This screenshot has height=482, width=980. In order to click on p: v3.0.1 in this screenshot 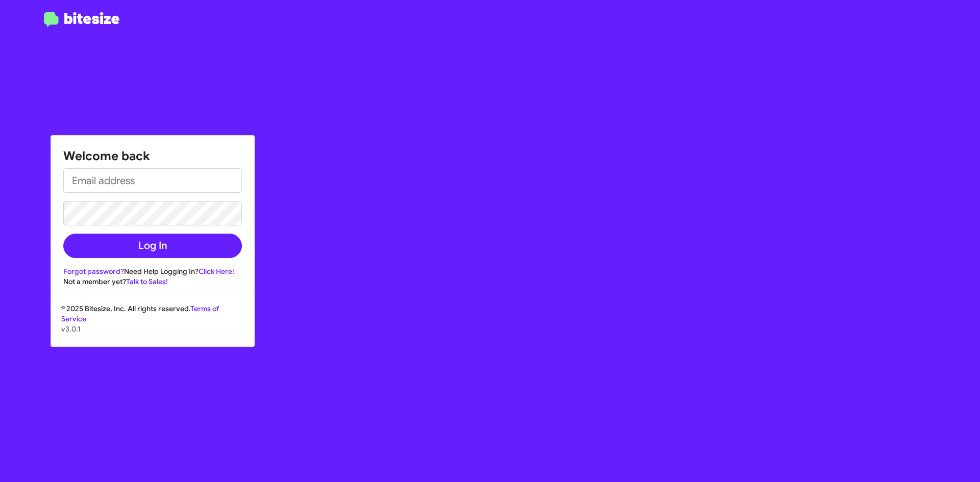, I will do `click(153, 329)`.